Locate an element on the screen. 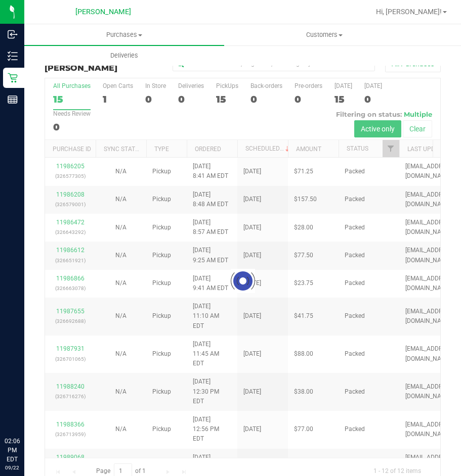 Image resolution: width=461 pixels, height=476 pixels. p: 09/22 is located at coordinates (12, 468).